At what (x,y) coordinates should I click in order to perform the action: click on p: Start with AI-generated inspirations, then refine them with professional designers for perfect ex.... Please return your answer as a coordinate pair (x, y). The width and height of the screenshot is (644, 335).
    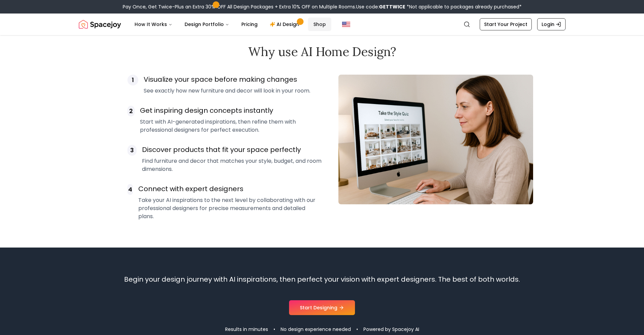
    Looking at the image, I should click on (231, 126).